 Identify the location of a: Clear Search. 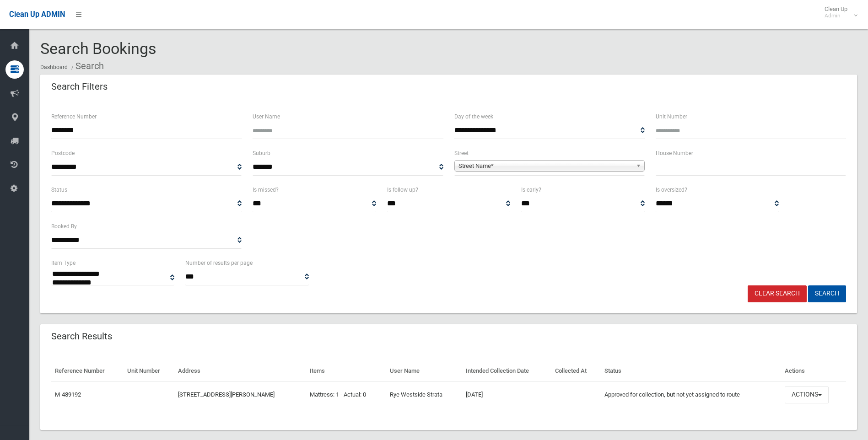
(777, 294).